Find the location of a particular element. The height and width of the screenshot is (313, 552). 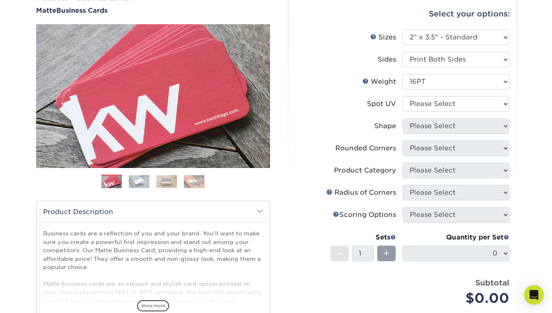

div: Product Category is located at coordinates (365, 170).